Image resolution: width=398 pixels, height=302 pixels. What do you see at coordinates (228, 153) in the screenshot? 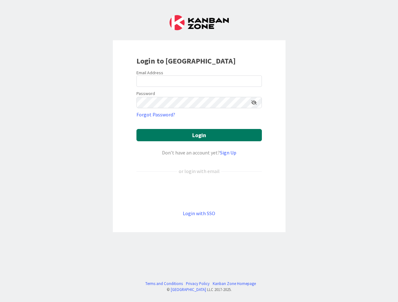
I see `a: Sign Up` at bounding box center [228, 153].